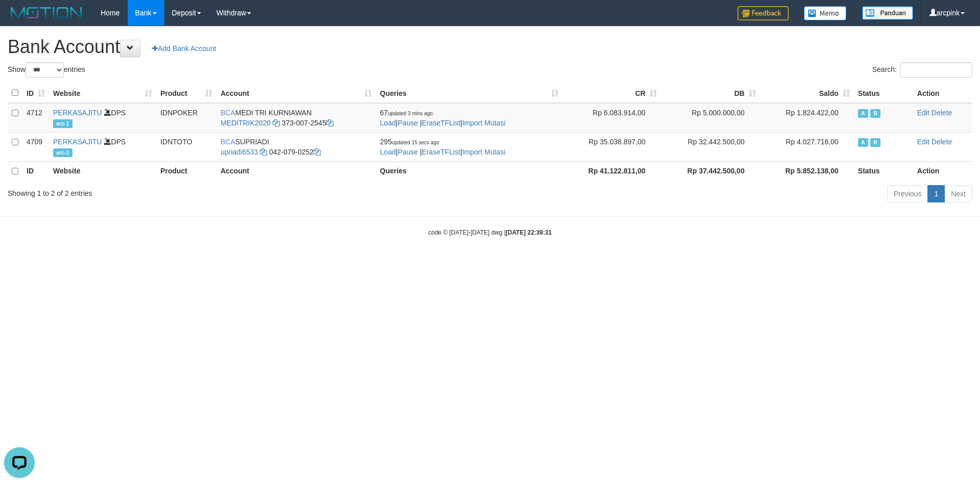 Image resolution: width=980 pixels, height=486 pixels. What do you see at coordinates (807, 93) in the screenshot?
I see `th: Saldo: activate to sort column ascending` at bounding box center [807, 93].